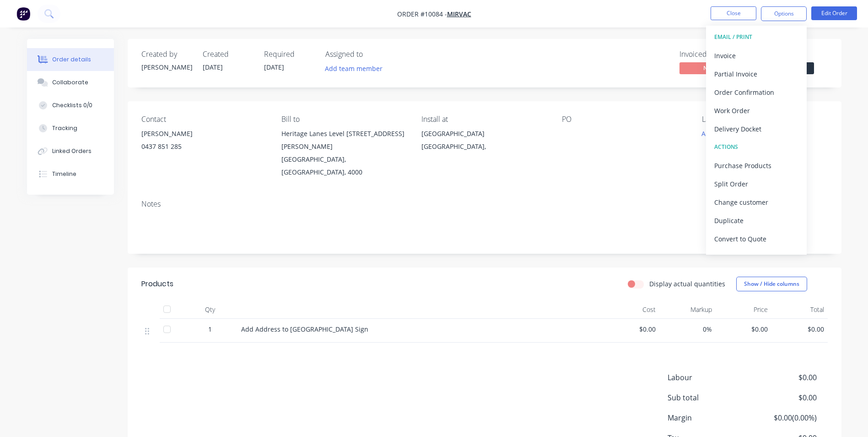 The width and height of the screenshot is (868, 437). Describe the element at coordinates (756, 239) in the screenshot. I see `div: Convert to Quote` at that location.